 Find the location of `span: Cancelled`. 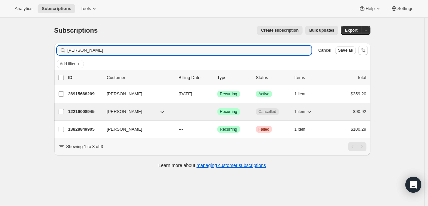

span: Cancelled is located at coordinates (267, 112).